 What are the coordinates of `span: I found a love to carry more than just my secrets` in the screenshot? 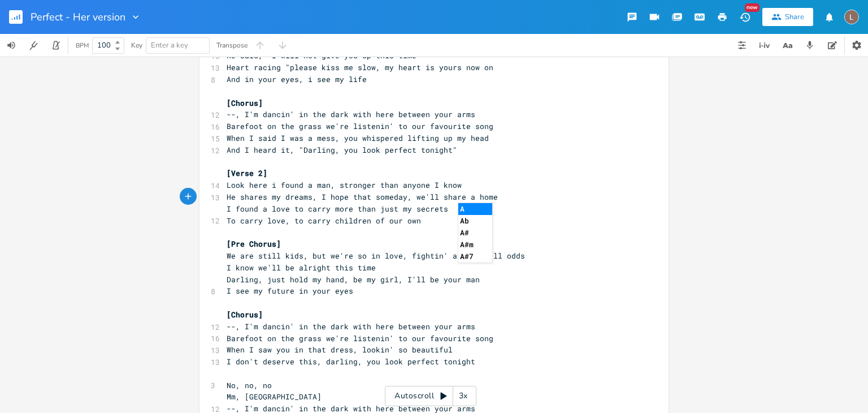 It's located at (337, 209).